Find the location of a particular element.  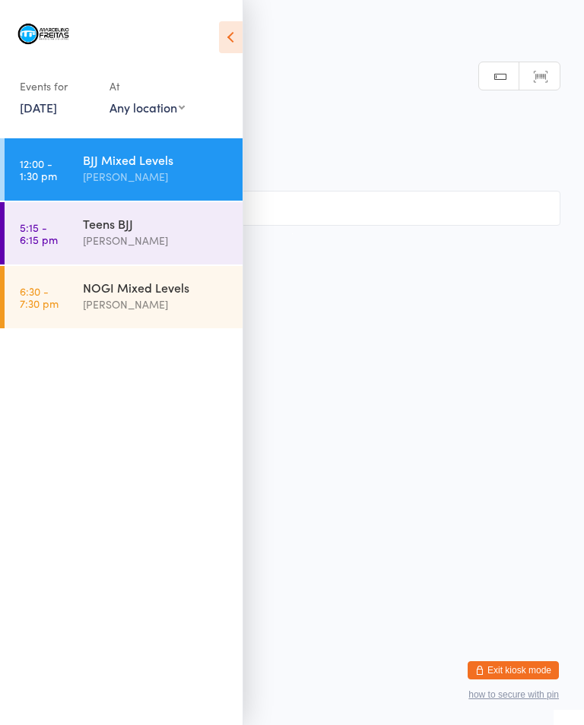

time: 12:00 - 1:30 pm is located at coordinates (38, 170).